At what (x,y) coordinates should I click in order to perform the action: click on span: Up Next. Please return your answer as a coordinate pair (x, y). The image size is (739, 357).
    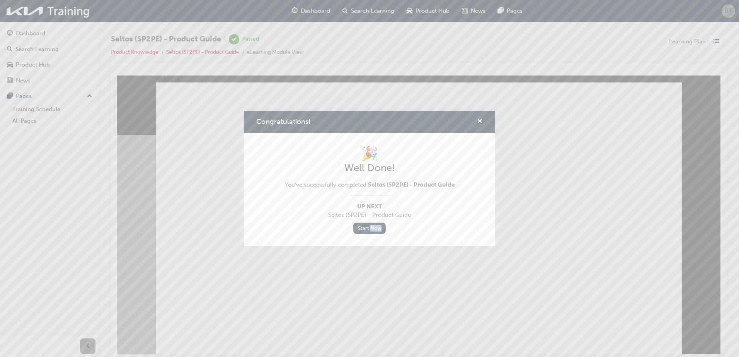
    Looking at the image, I should click on (370, 206).